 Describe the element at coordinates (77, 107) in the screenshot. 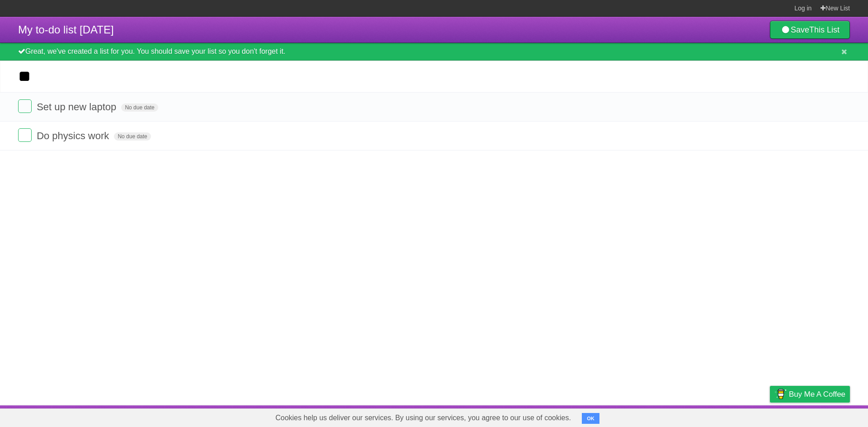

I see `span: Set up new laptop` at that location.